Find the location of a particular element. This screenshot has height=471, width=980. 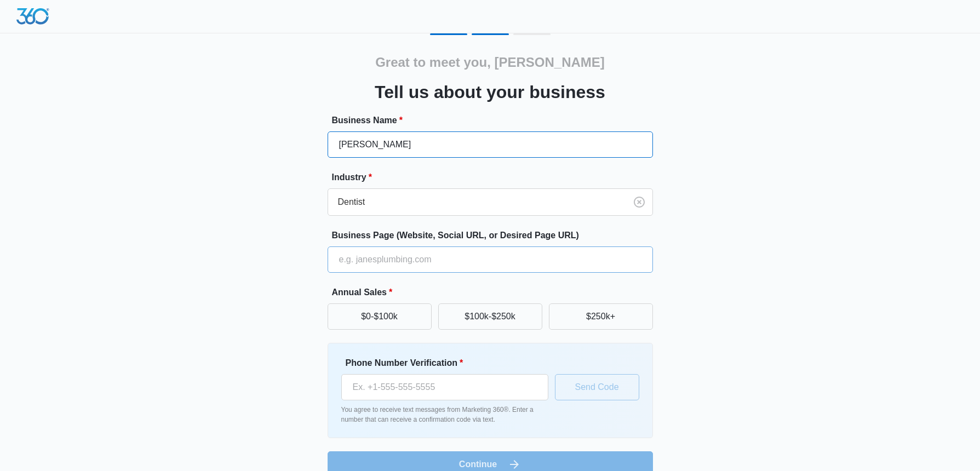

p: You agree to receive text messages from Marketing 360®. Enter a number that can receive a confirm... is located at coordinates (445, 415).